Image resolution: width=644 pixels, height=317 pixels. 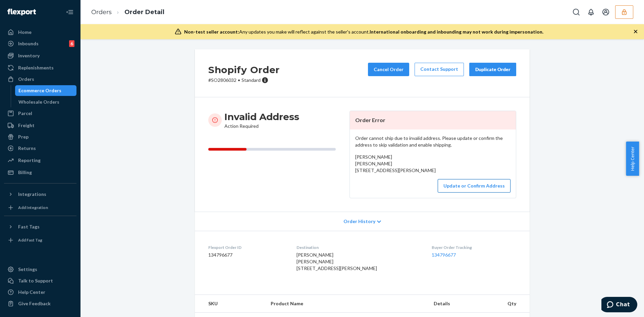 I want to click on a: Ecommerce Orders, so click(x=46, y=91).